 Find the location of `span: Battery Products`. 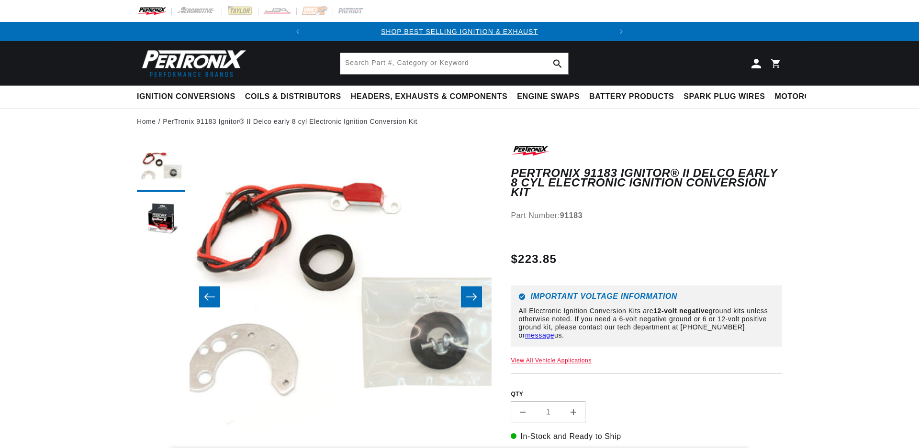

span: Battery Products is located at coordinates (631, 97).